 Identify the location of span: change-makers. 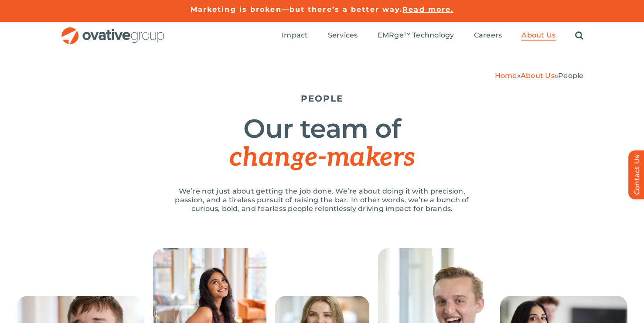
(322, 158).